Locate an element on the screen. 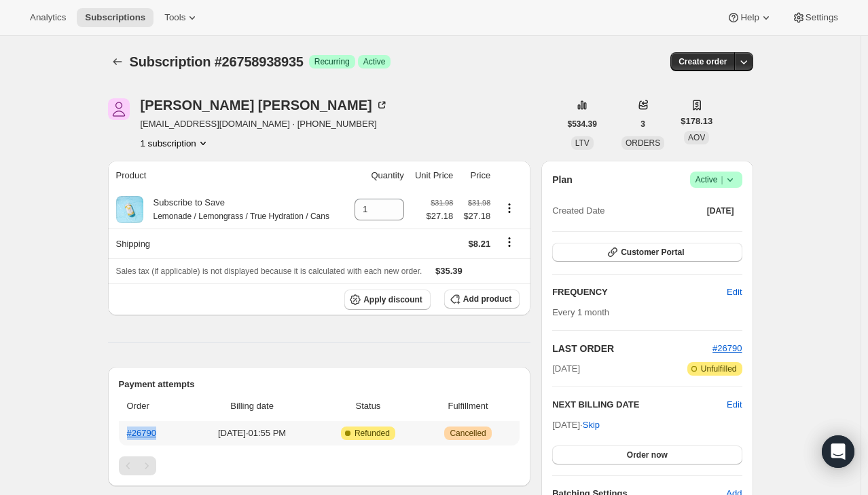 This screenshot has width=868, height=495. th: Order is located at coordinates (153, 406).